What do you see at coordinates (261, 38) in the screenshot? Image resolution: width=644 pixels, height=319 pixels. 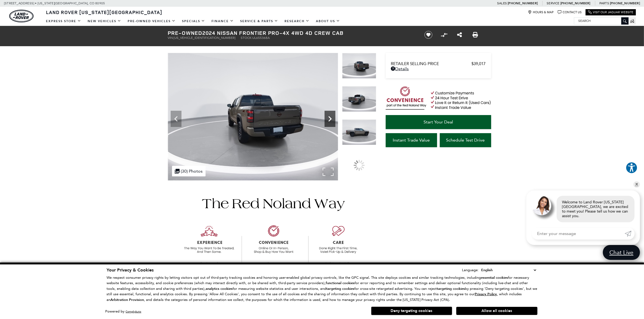 I see `span: UL655368A` at bounding box center [261, 38].